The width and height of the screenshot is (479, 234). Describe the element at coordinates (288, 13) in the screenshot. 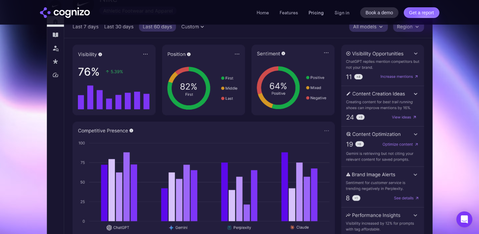

I see `a: Features` at that location.